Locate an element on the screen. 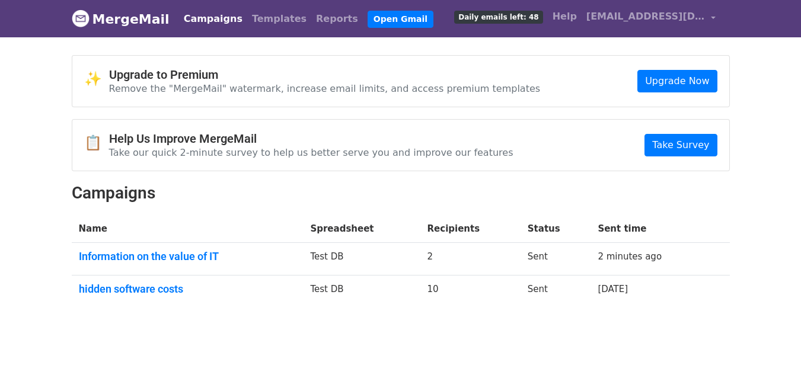 This screenshot has width=801, height=375. p: Take our quick 2-minute survey to help us better serve you and improve our features is located at coordinates (311, 152).